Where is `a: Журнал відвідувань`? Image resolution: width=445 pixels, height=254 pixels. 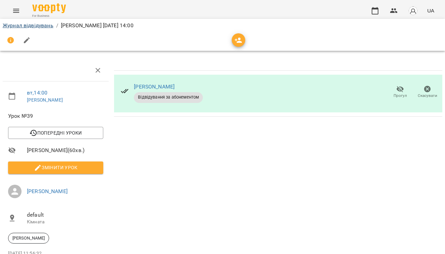
a: Журнал відвідувань is located at coordinates (28, 25).